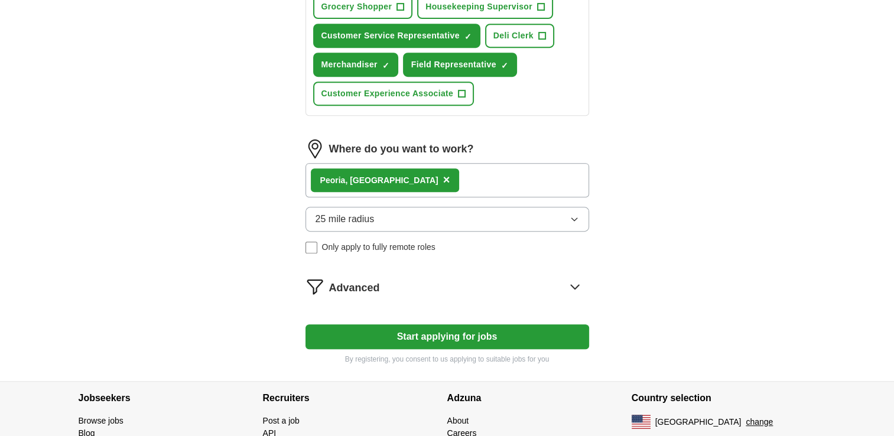 Image resolution: width=894 pixels, height=436 pixels. Describe the element at coordinates (513, 35) in the screenshot. I see `span: Deli Clerk` at that location.